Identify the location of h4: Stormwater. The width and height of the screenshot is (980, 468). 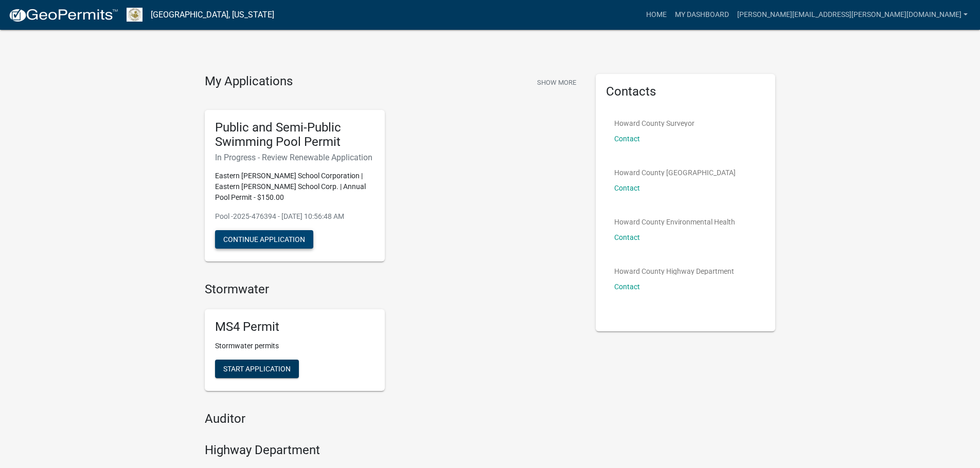
(393, 289).